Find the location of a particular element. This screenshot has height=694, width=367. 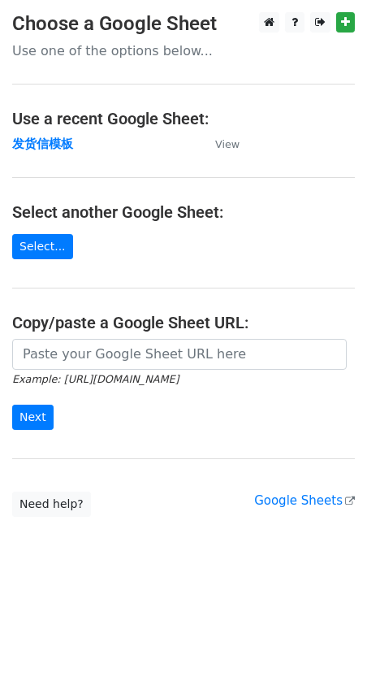

p: Use one of the options below... is located at coordinates (184, 50).